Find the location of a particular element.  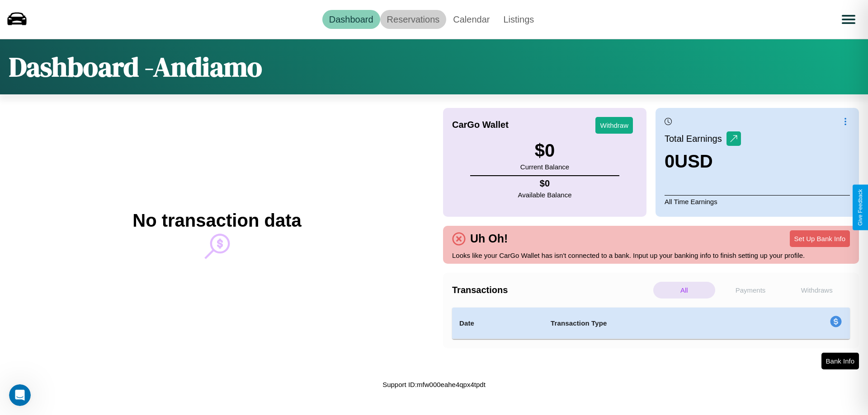

a: Calendar is located at coordinates (471, 19).